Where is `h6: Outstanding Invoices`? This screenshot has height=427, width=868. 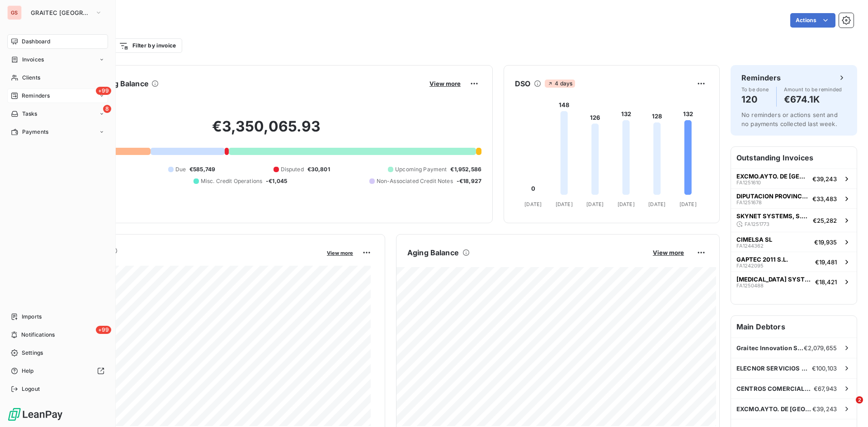
h6: Outstanding Invoices is located at coordinates (794, 158).